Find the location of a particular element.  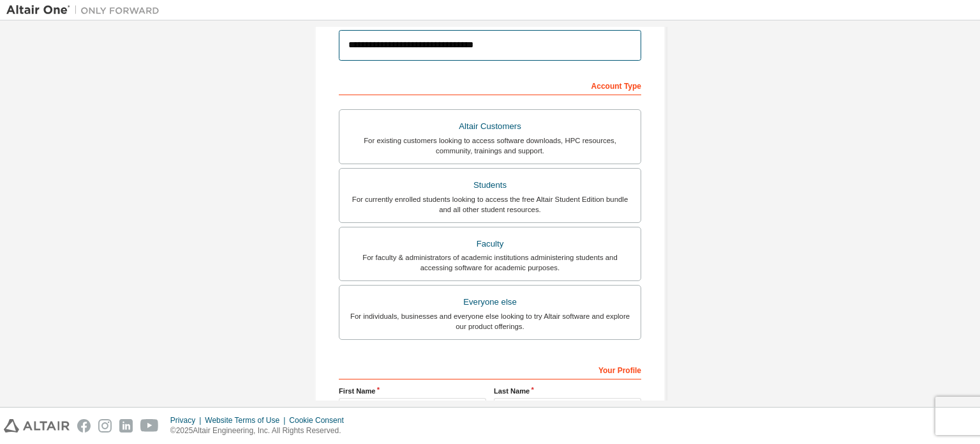

div: For existing customers looking to access software downloads, HPC resources, community, trainings ... is located at coordinates (490, 145).